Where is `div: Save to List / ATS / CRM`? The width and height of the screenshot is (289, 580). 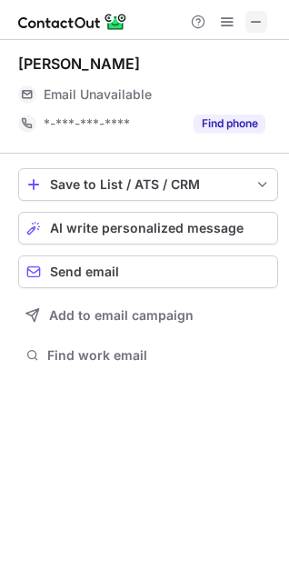 div: Save to List / ATS / CRM is located at coordinates (148, 185).